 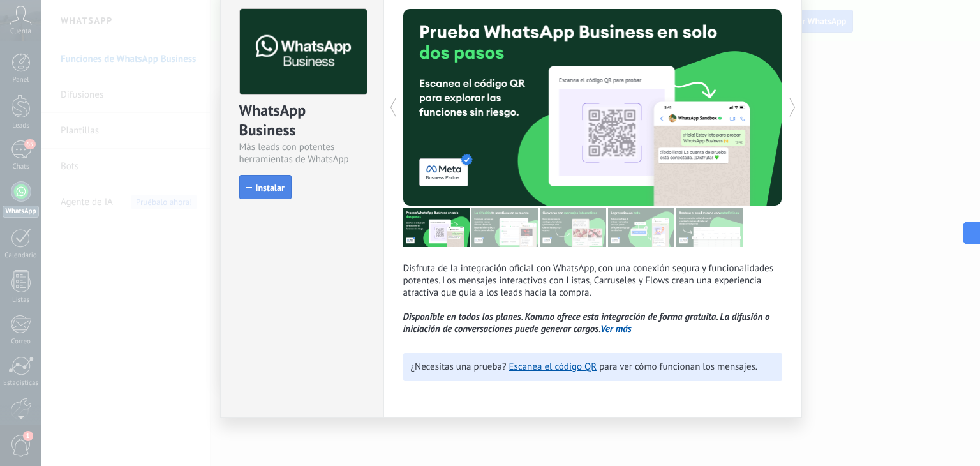 I want to click on a: Ver más, so click(x=616, y=329).